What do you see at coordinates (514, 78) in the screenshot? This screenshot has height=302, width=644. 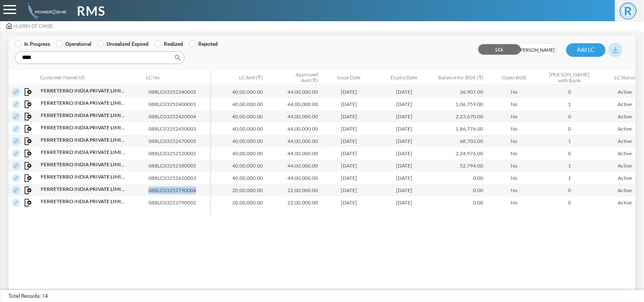 I see `th: Open BOE: activate to sort column ascending` at bounding box center [514, 78].